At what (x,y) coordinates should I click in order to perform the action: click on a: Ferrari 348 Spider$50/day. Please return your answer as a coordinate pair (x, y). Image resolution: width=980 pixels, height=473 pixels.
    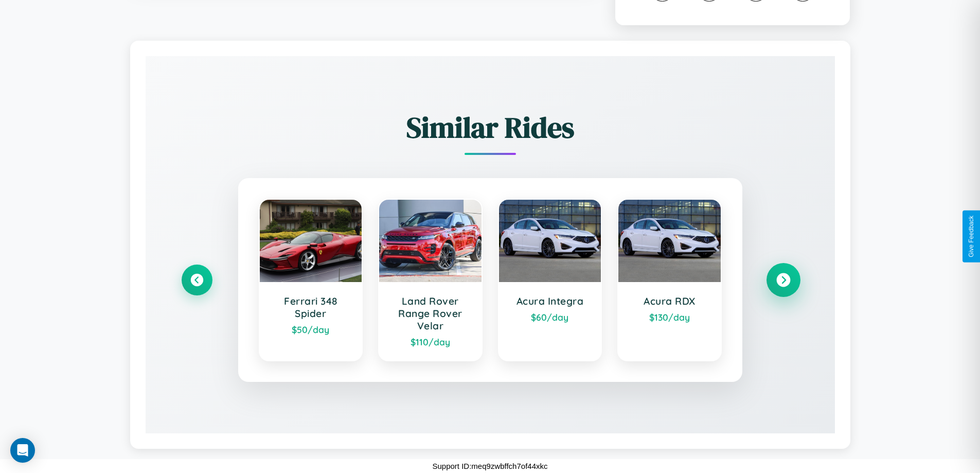
    Looking at the image, I should click on (311, 280).